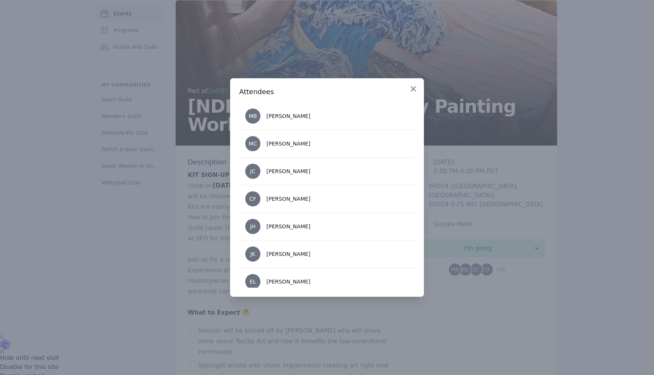  I want to click on span: MB, so click(253, 116).